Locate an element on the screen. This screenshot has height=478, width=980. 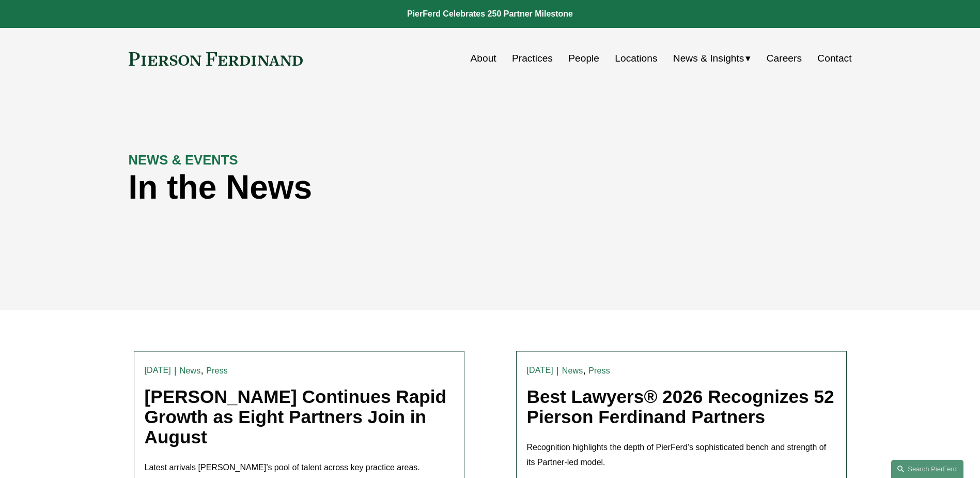
span: News & Insights is located at coordinates (709, 58).